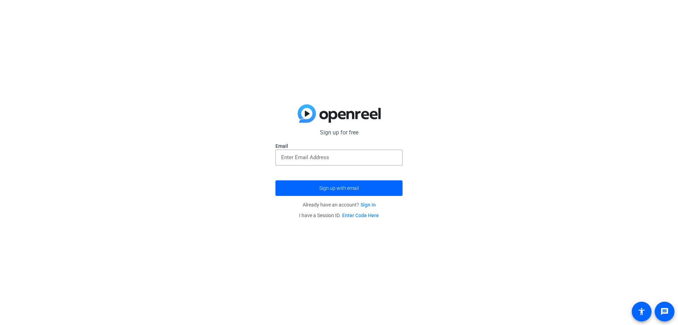 The width and height of the screenshot is (678, 325). What do you see at coordinates (339, 188) in the screenshot?
I see `button: Sign up with email` at bounding box center [339, 188].